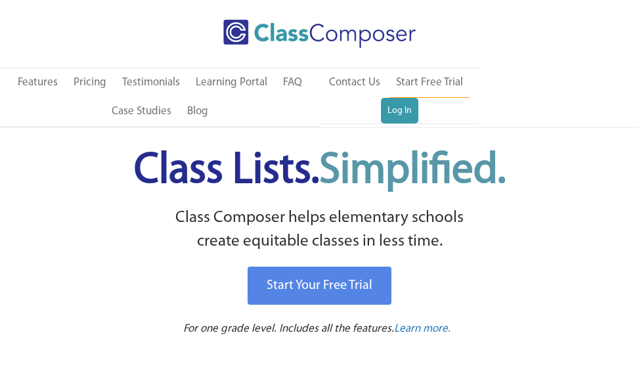 Image resolution: width=639 pixels, height=375 pixels. I want to click on span: Class Lists., so click(320, 171).